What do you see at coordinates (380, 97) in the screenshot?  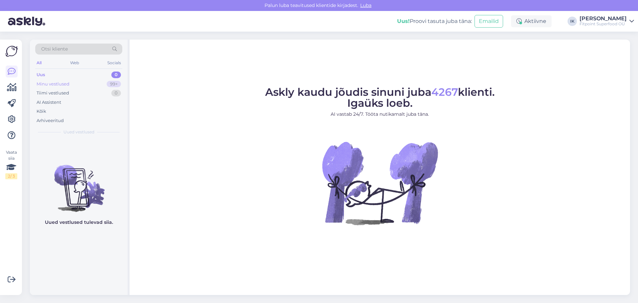 I see `span: Askly kaudu jõudis sinuni juba klienti. Igaüks loeb.` at bounding box center [380, 97].